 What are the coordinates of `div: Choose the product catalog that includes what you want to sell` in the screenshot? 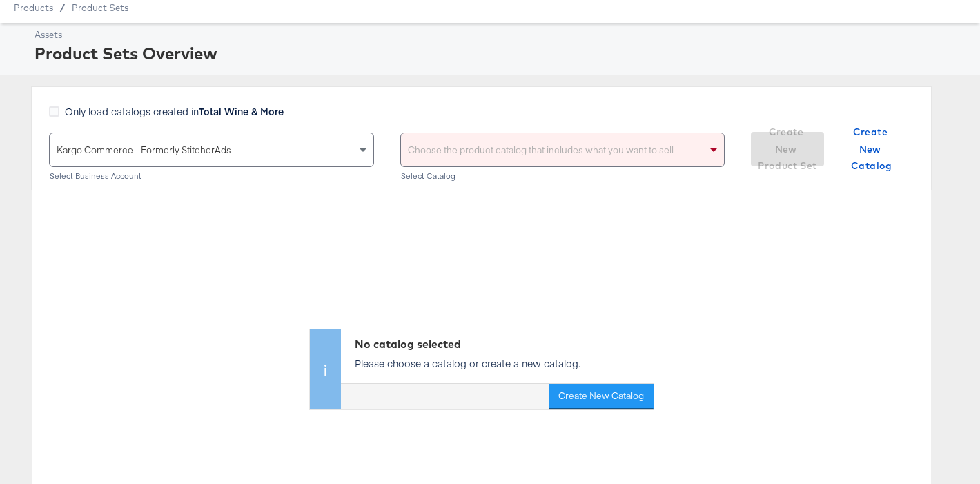 It's located at (562, 150).